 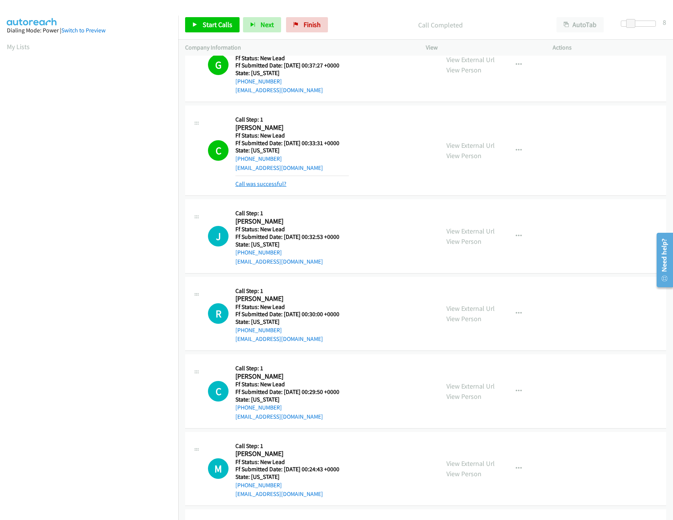 I want to click on a: Finish, so click(x=307, y=25).